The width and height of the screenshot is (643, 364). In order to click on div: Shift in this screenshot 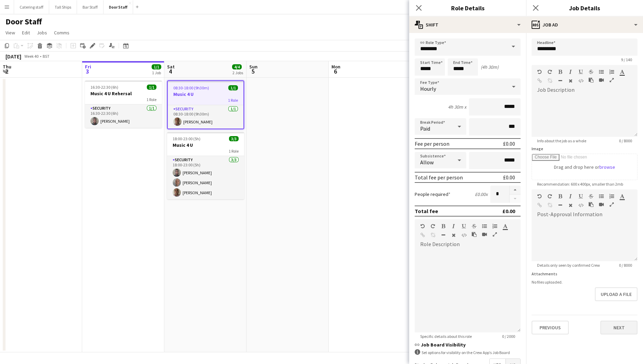, I will do `click(468, 25)`.